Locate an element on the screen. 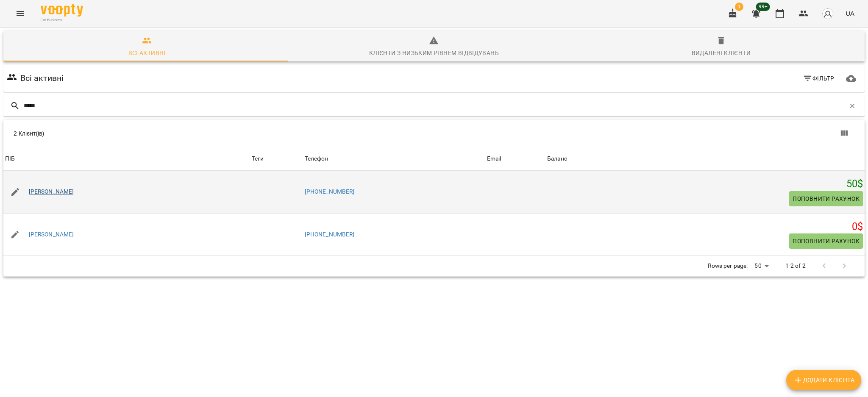 The height and width of the screenshot is (397, 868). div: 2 Клієнт(ів) is located at coordinates (227, 134).